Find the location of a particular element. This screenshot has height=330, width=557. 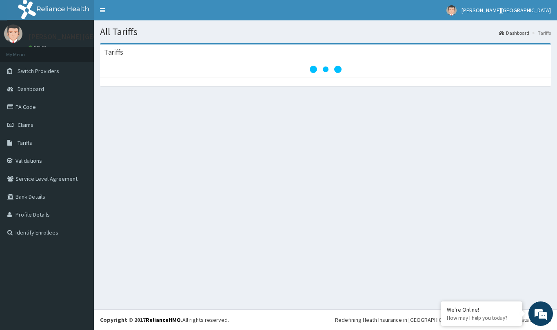

h3: Tariffs is located at coordinates (114, 52).